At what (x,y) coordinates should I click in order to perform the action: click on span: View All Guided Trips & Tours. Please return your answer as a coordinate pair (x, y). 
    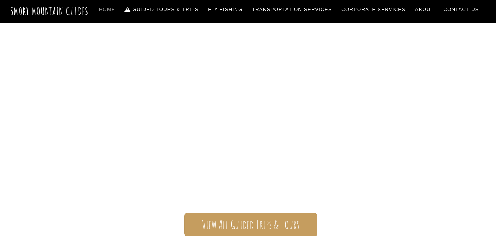
    Looking at the image, I should click on (251, 224).